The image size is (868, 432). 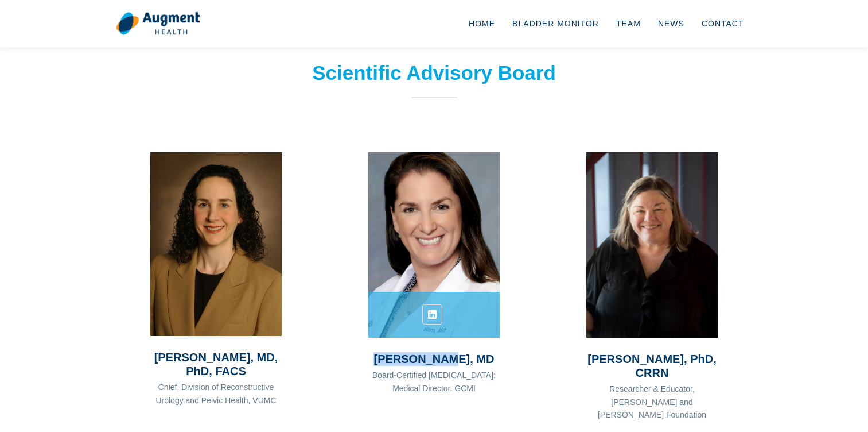 What do you see at coordinates (158, 24) in the screenshot?
I see `img: logo` at bounding box center [158, 24].